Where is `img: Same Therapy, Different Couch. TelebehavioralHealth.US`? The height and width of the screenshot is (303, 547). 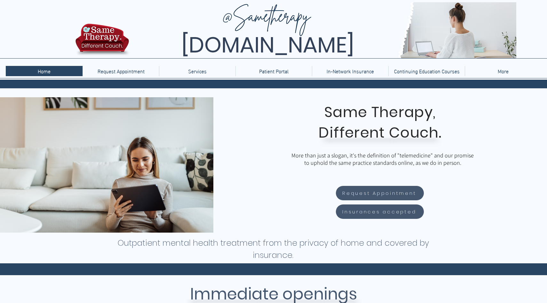
img: Same Therapy, Different Couch. TelebehavioralHealth.US is located at coordinates (323, 30).